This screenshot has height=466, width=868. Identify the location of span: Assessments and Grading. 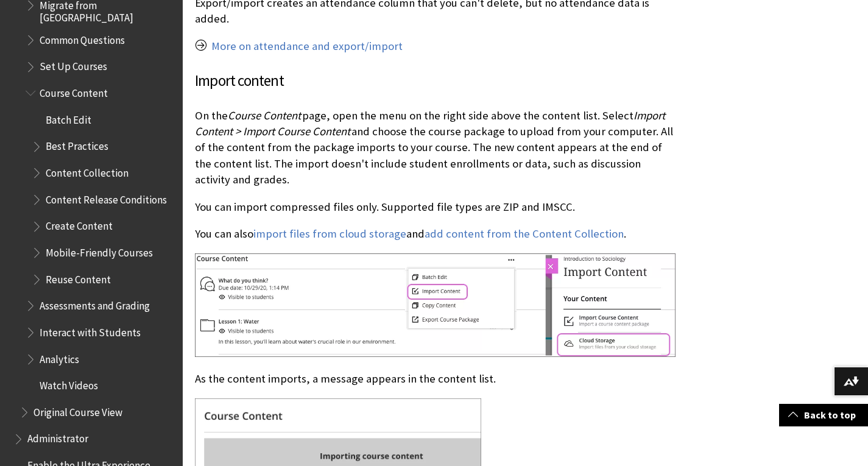
(94, 303).